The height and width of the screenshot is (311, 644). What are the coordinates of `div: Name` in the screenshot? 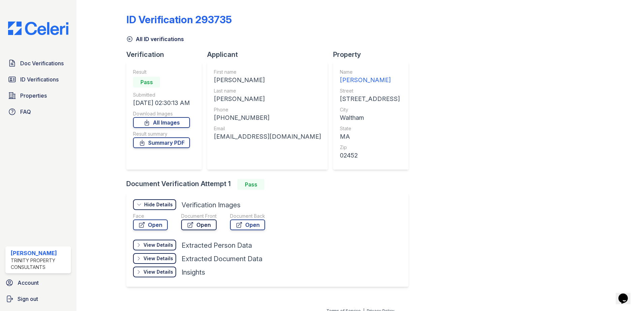 It's located at (370, 72).